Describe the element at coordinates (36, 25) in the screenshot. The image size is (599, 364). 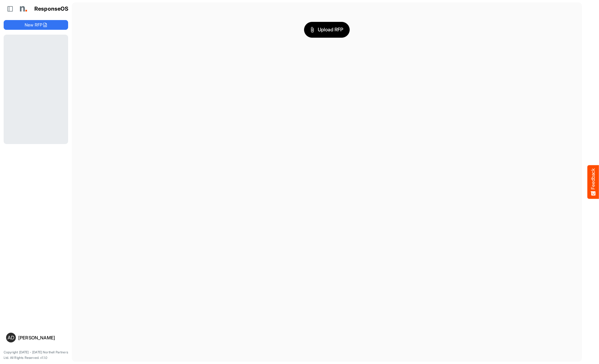
I see `button: New RFP` at that location.